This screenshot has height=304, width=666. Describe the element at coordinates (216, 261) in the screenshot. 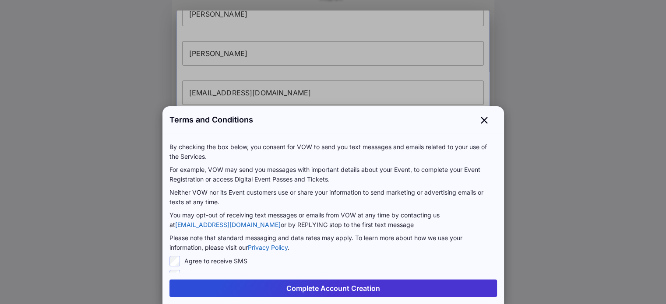

I see `label: Agree to receive SMS` at that location.